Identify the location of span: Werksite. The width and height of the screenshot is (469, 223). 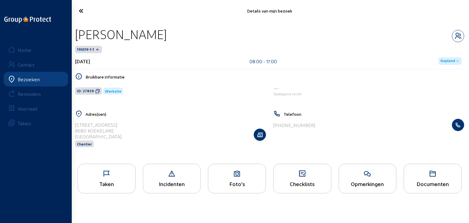
(113, 91).